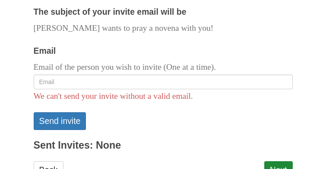 Image resolution: width=326 pixels, height=169 pixels. I want to click on label: Email, so click(45, 51).